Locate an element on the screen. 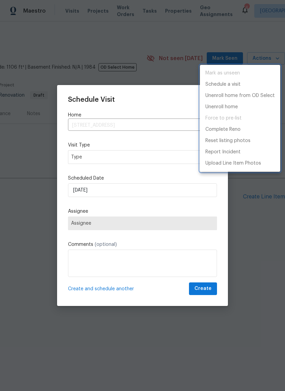 This screenshot has width=285, height=391. p: Schedule a visit is located at coordinates (223, 84).